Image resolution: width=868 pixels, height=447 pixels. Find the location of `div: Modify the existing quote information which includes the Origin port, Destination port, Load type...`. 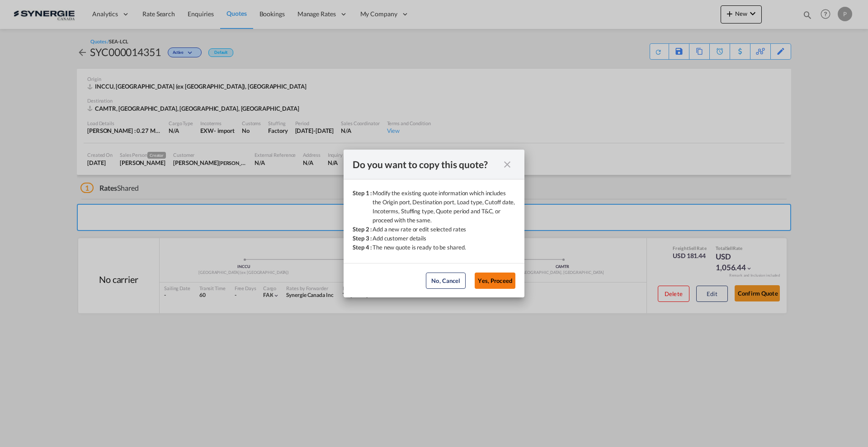

div: Modify the existing quote information which includes the Origin port, Destination port, Load type... is located at coordinates (444, 206).